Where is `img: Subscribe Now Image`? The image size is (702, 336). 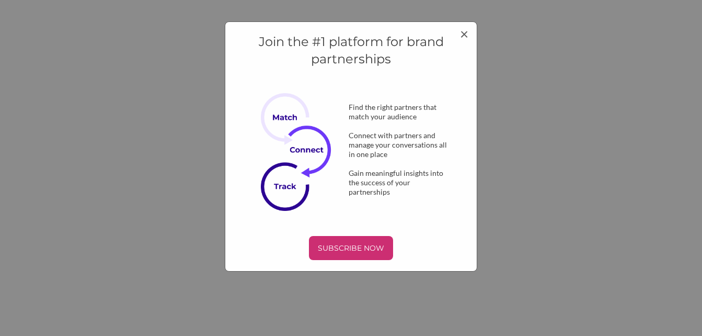 img: Subscribe Now Image is located at coordinates (301, 152).